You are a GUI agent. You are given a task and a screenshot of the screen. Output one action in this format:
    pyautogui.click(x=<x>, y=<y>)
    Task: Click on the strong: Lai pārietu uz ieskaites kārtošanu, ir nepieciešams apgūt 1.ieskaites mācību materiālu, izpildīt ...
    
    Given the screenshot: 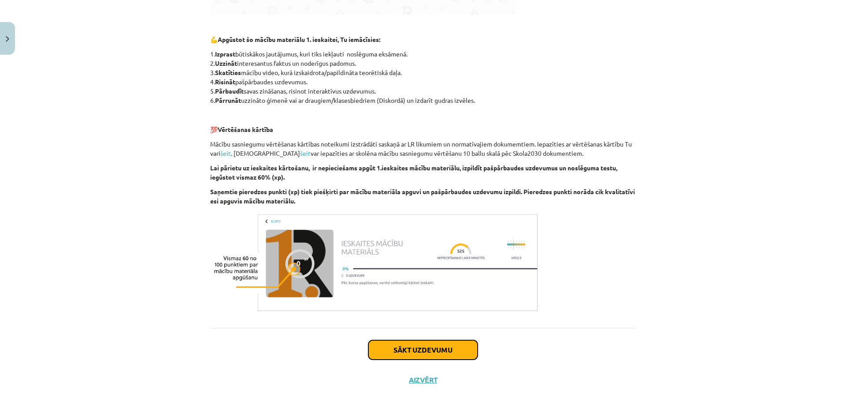 What is the action you would take?
    pyautogui.click(x=414, y=172)
    